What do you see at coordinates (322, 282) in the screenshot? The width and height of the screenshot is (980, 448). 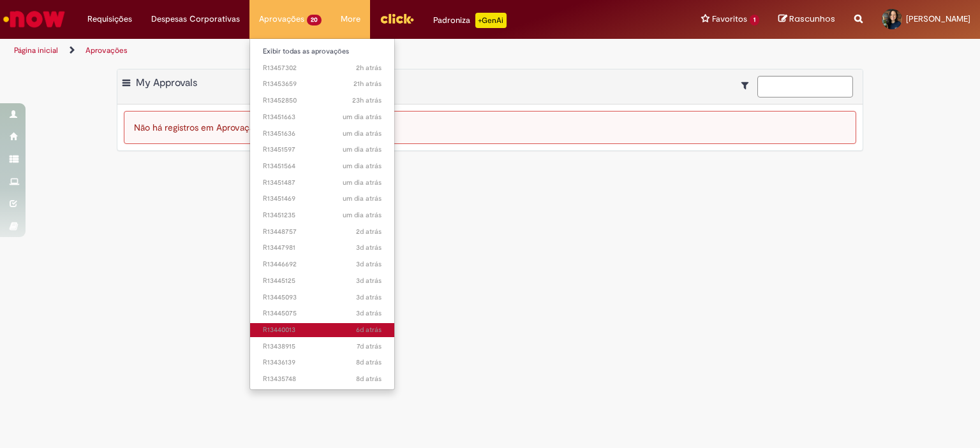 I see `span: R13445125` at bounding box center [322, 282].